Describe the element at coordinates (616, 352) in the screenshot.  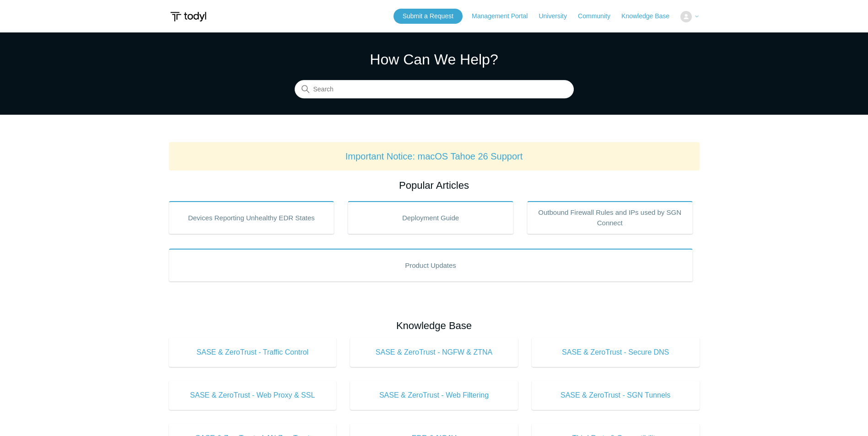
I see `span: SASE & ZeroTrust - Secure DNS` at that location.